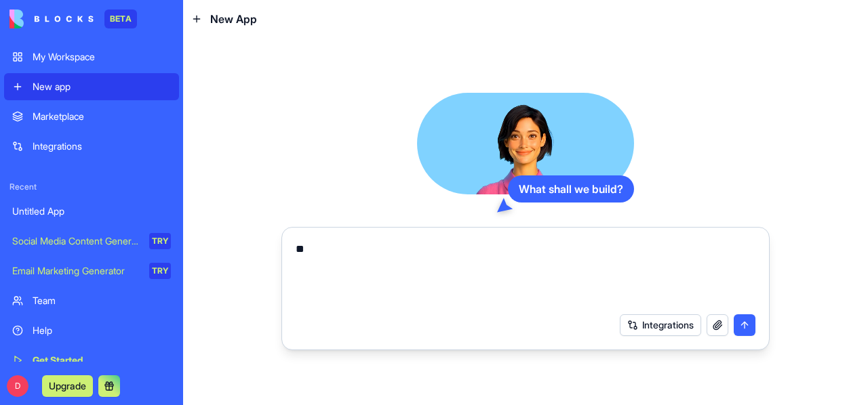 This screenshot has height=405, width=868. I want to click on a: Get Started, so click(91, 361).